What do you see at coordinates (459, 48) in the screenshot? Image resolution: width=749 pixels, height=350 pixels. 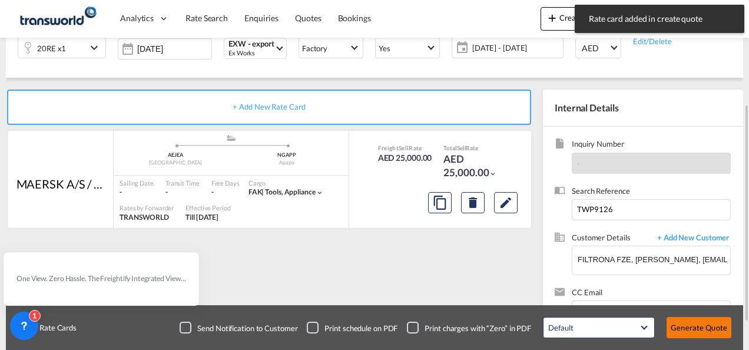 I see `md-icon: icon-calendar` at bounding box center [459, 48].